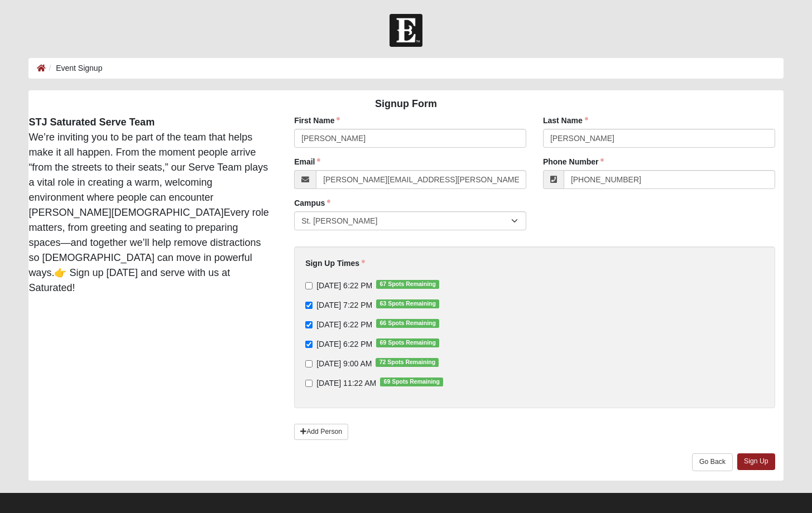 The height and width of the screenshot is (513, 812). I want to click on label: Phone Number, so click(574, 162).